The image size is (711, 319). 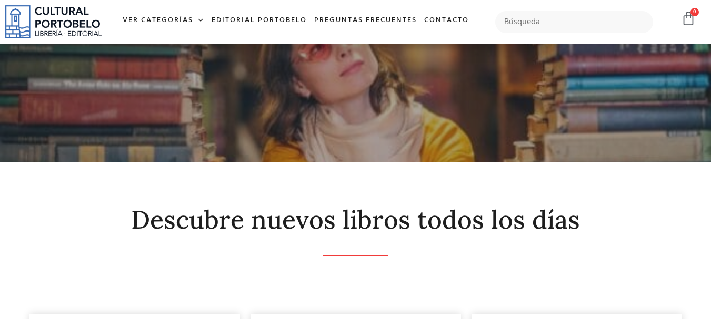 What do you see at coordinates (695, 12) in the screenshot?
I see `span: 0` at bounding box center [695, 12].